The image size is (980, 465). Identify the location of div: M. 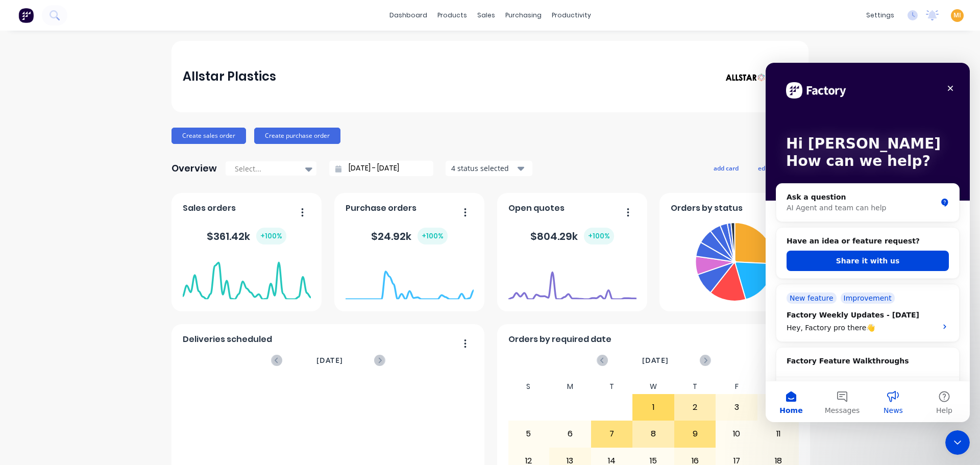
(570, 386).